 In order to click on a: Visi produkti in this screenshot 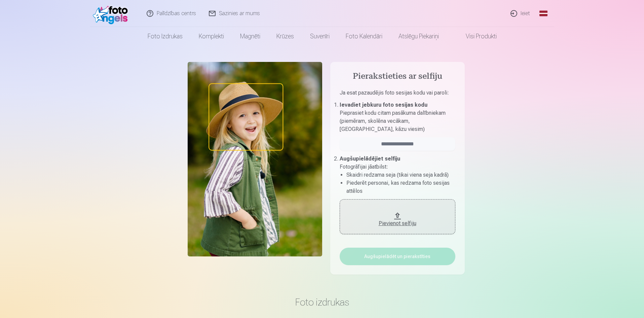, I will do `click(476, 37)`.